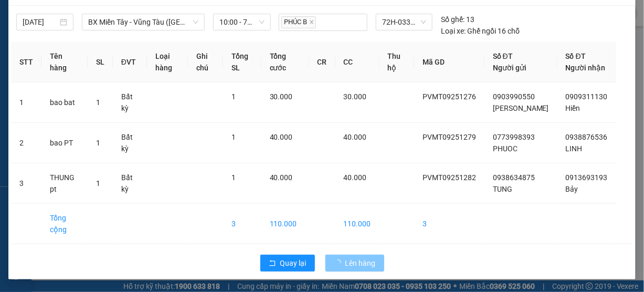 The width and height of the screenshot is (644, 292). Describe the element at coordinates (480, 31) in the screenshot. I see `div: Ghế ngồi 16 chỗ` at that location.